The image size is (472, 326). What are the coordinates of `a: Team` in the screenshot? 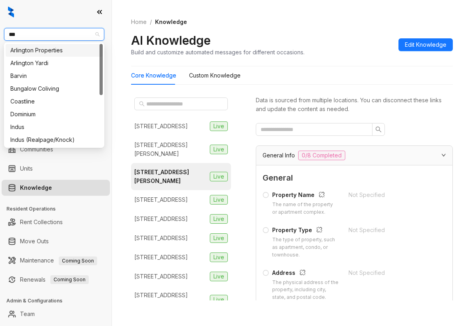 It's located at (27, 314).